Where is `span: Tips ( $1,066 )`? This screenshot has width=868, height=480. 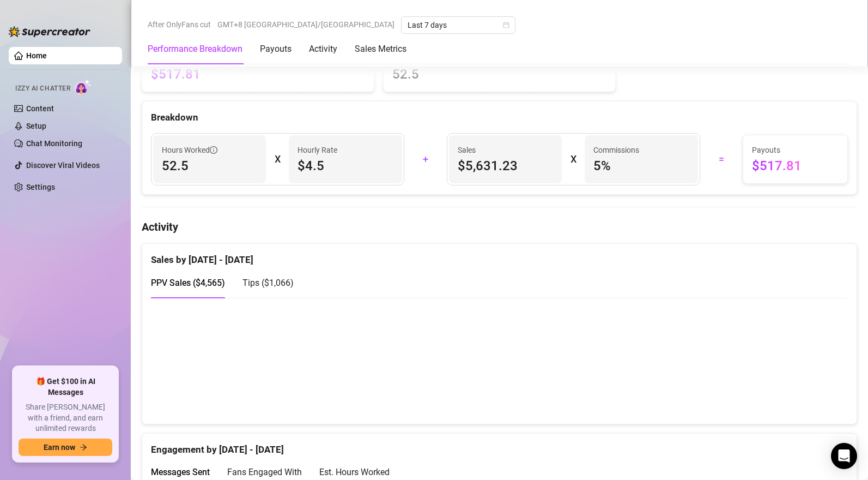 span: Tips ( $1,066 ) is located at coordinates (268, 283).